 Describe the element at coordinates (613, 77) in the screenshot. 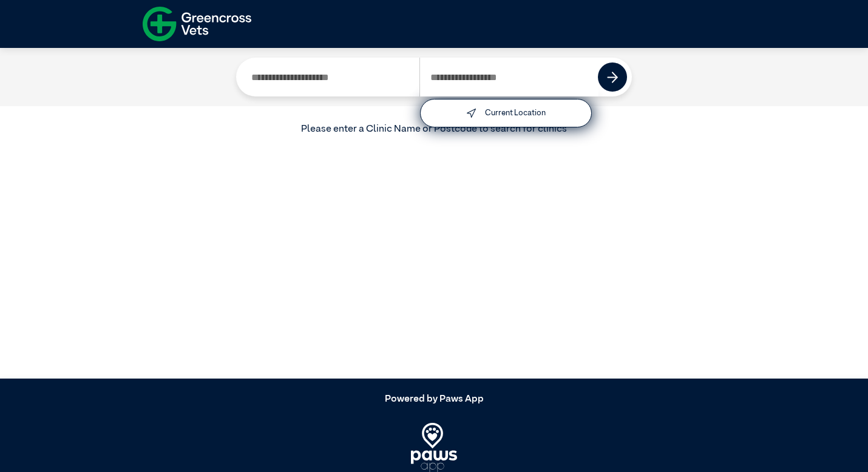

I see `img: icon-right` at that location.